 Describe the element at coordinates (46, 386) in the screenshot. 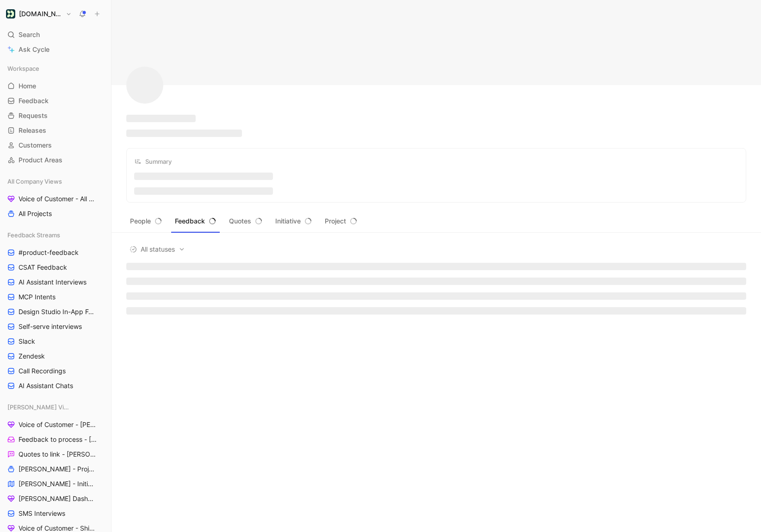

I see `span: AI Assistant Chats` at that location.